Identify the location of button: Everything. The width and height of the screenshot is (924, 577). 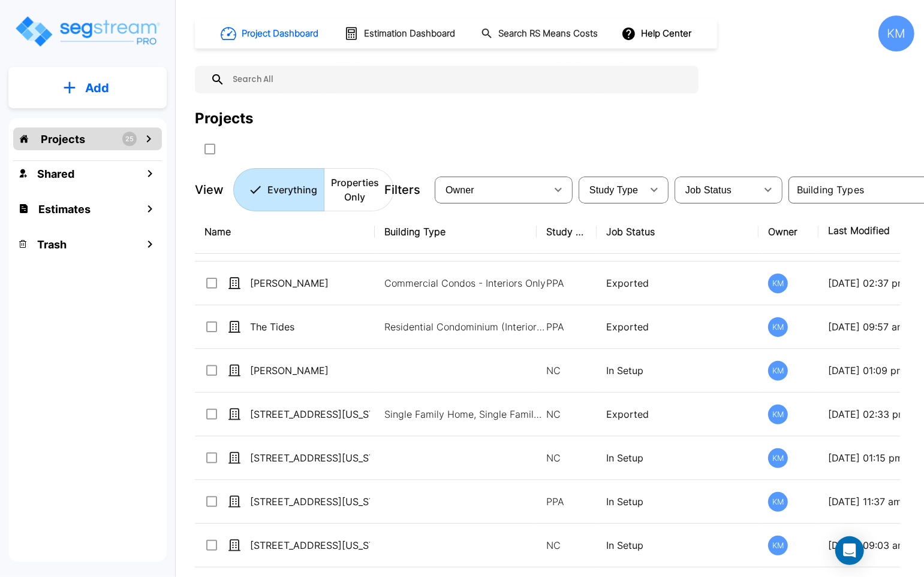
(279, 190).